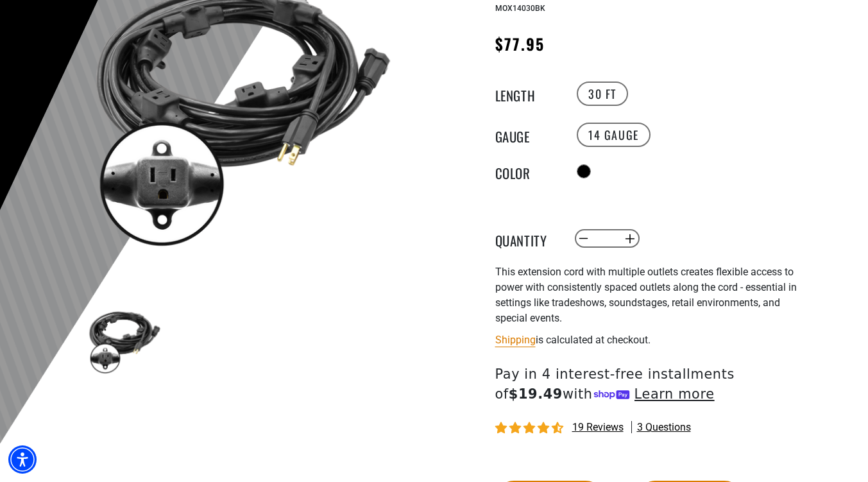 The height and width of the screenshot is (482, 868). Describe the element at coordinates (527, 172) in the screenshot. I see `legend: Color` at that location.